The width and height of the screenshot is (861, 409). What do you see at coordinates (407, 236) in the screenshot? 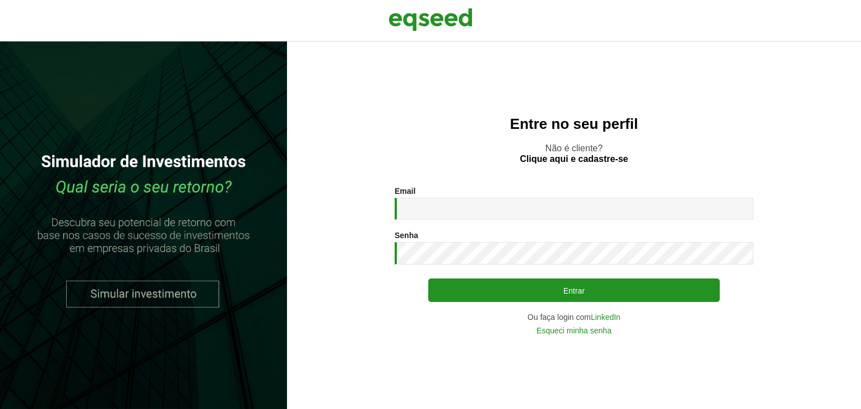
I see `label: Senha` at bounding box center [407, 236].